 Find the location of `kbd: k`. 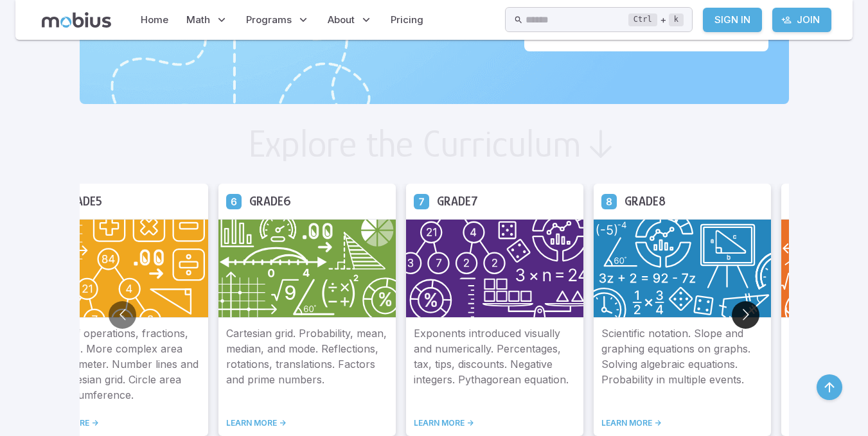

kbd: k is located at coordinates (676, 20).